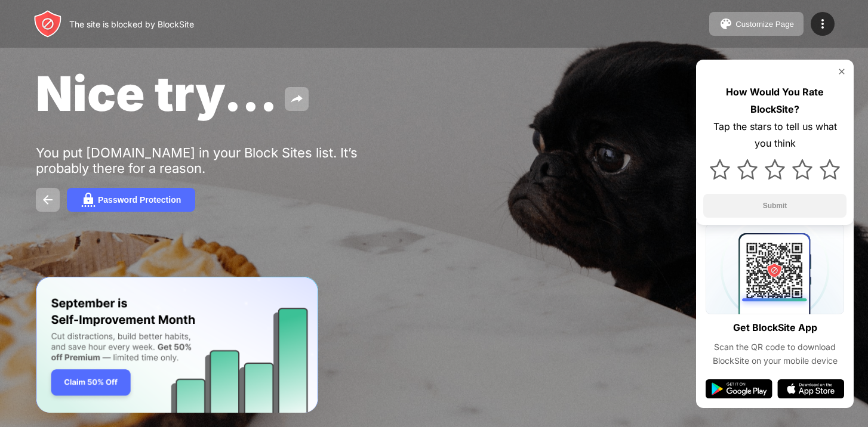  Describe the element at coordinates (297, 99) in the screenshot. I see `img: share.svg` at that location.